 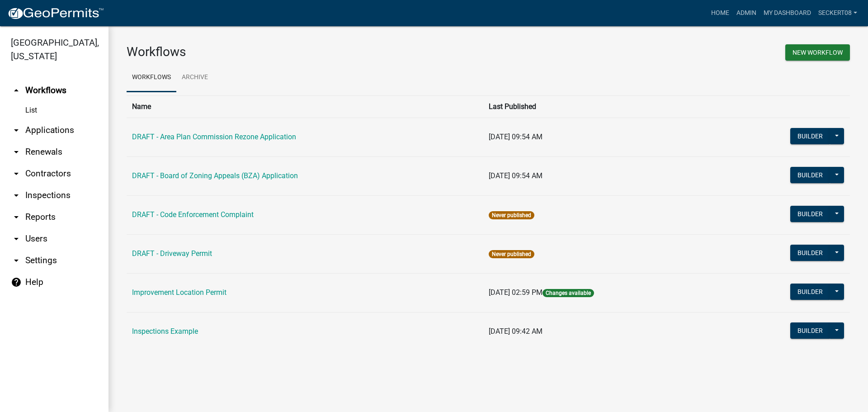 What do you see at coordinates (214, 136) in the screenshot?
I see `a: DRAFT - Area Plan Commission Rezone Application` at bounding box center [214, 136].